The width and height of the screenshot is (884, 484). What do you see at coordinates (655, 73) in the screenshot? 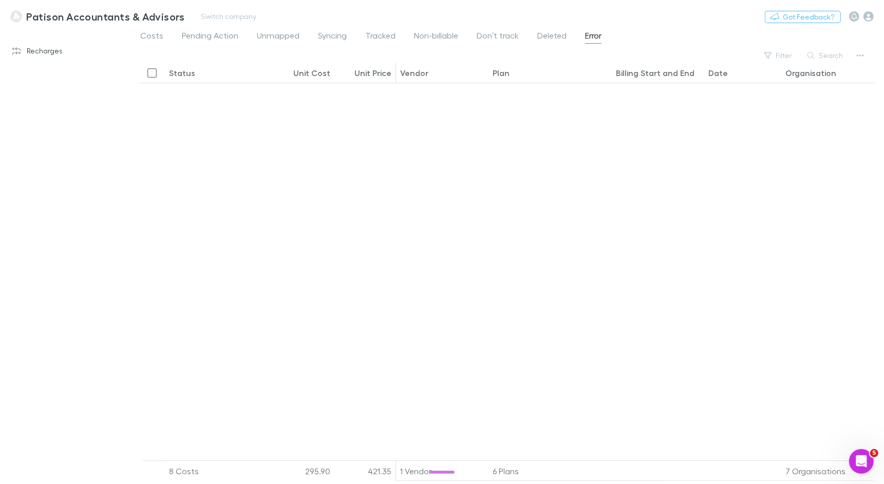
I see `div: Billing Start and End` at bounding box center [655, 73].